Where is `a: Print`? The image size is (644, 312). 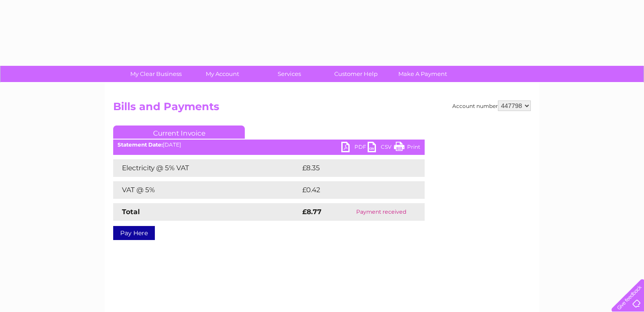 a: Print is located at coordinates (407, 148).